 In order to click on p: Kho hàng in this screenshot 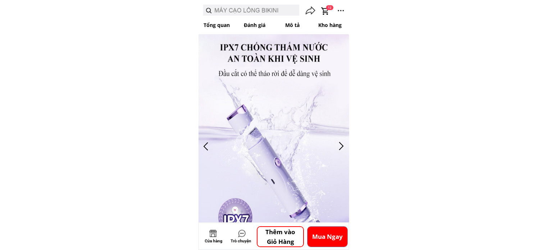, I will do `click(330, 25)`.